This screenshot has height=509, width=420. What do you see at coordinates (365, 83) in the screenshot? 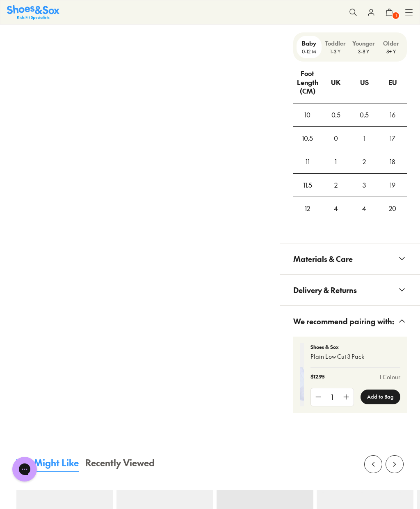
I see `div: US` at bounding box center [365, 83].